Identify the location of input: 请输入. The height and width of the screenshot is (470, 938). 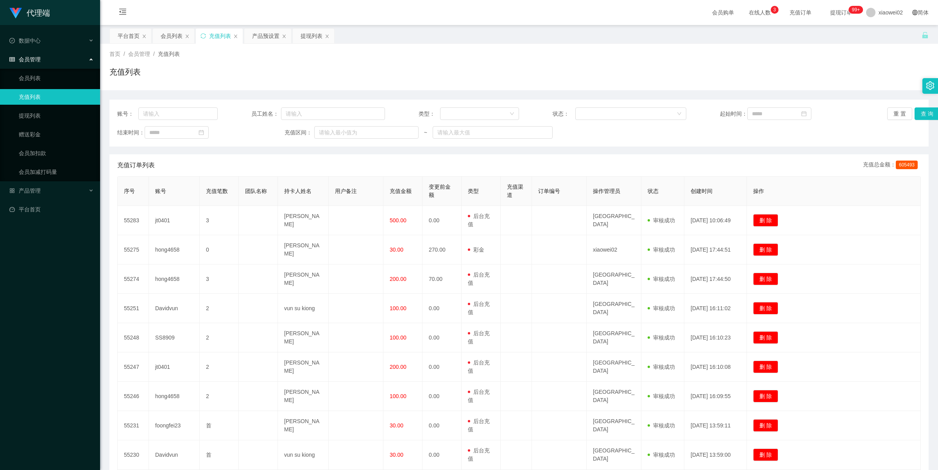
(178, 114).